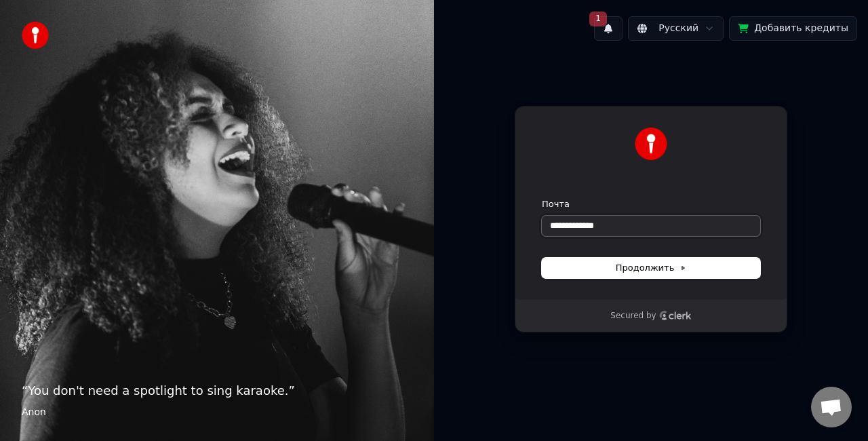  What do you see at coordinates (651, 268) in the screenshot?
I see `span: Продолжить` at bounding box center [651, 268].